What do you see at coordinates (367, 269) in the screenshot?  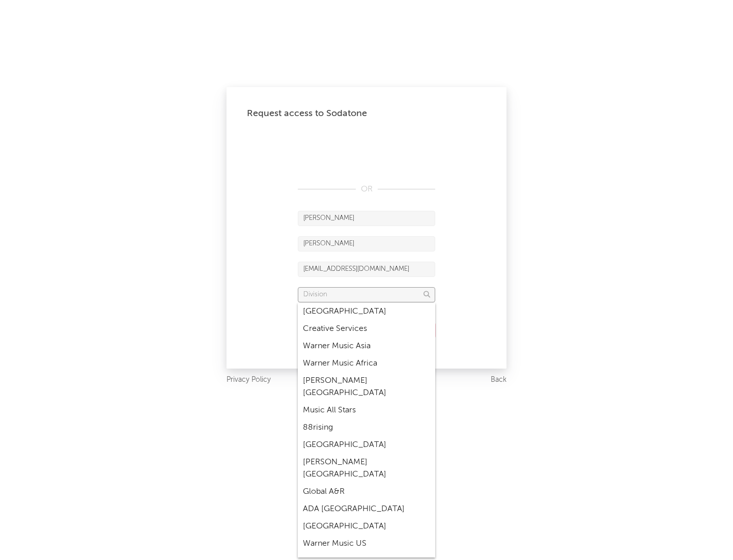 I see `input: Email` at bounding box center [367, 269].